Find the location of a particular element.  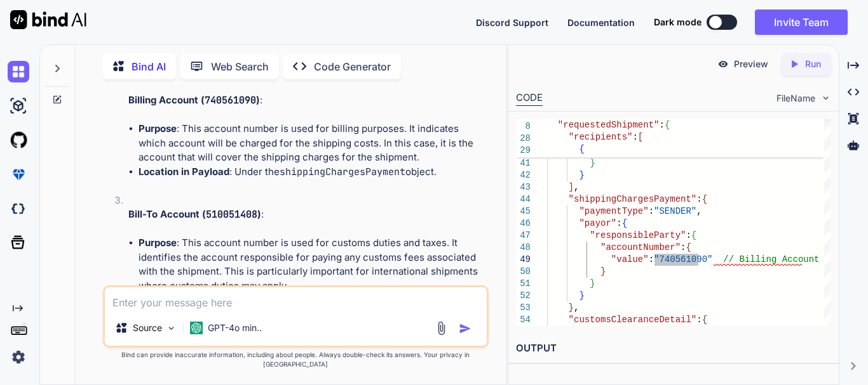

li: : This account number is used for customs duties and taxes. It identifies the account responsible... is located at coordinates (312, 265).